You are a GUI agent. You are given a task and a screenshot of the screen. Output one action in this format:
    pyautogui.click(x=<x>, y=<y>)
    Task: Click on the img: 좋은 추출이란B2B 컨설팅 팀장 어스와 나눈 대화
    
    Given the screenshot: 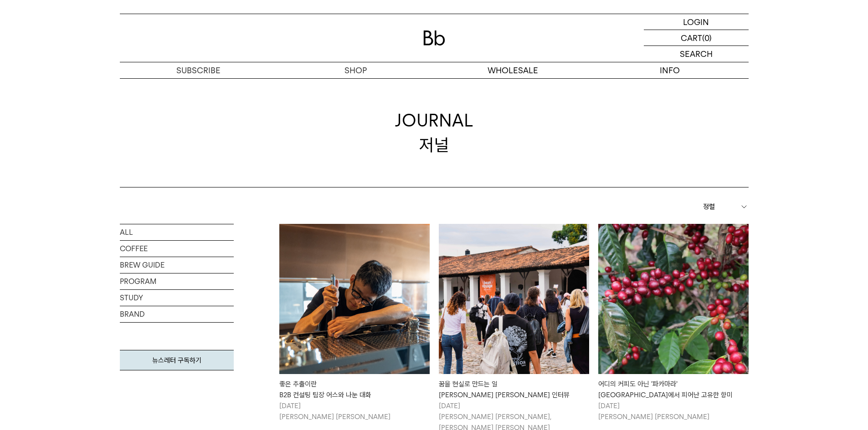 What is the action you would take?
    pyautogui.click(x=354, y=299)
    